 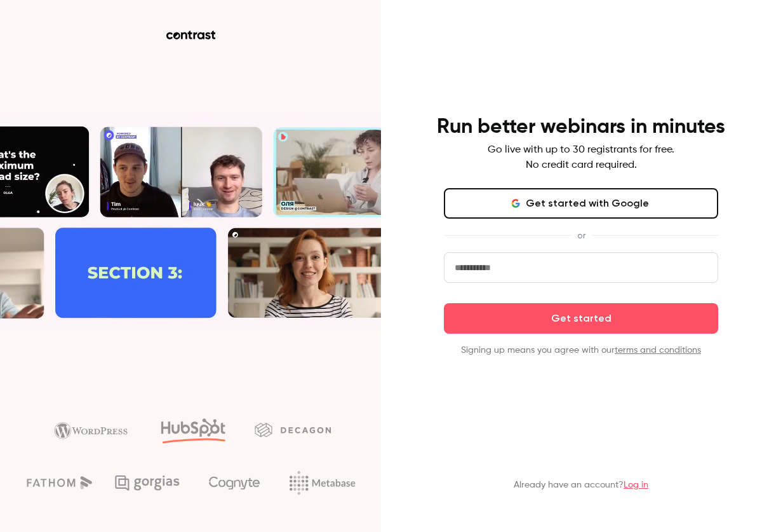 What do you see at coordinates (636, 484) in the screenshot?
I see `a: Log in` at bounding box center [636, 484].